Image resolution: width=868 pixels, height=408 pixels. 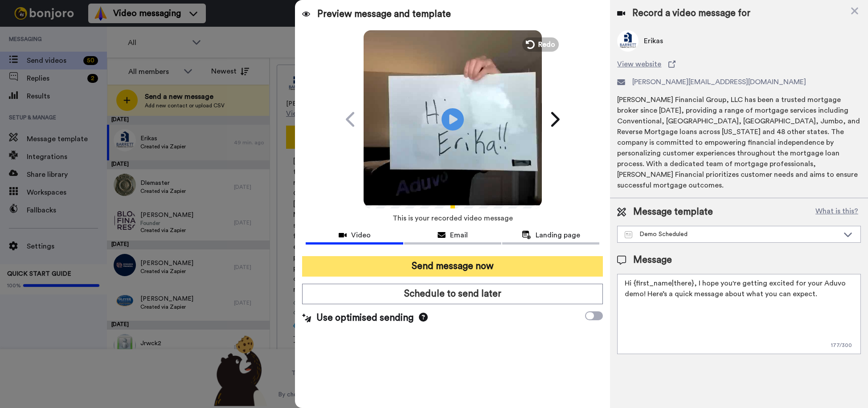 I want to click on span: Video, so click(x=361, y=235).